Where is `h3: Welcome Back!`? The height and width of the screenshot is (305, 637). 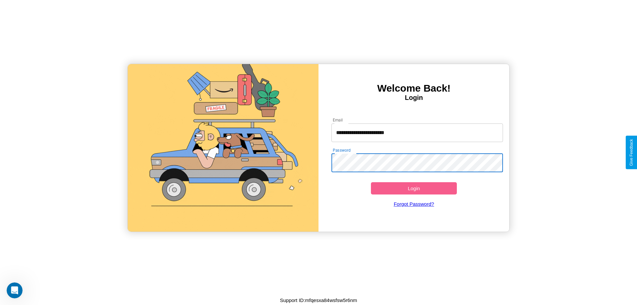
h3: Welcome Back! is located at coordinates (413, 88).